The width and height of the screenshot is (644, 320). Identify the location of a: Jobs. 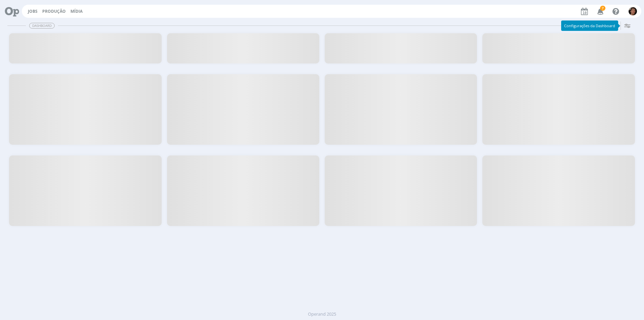
(33, 11).